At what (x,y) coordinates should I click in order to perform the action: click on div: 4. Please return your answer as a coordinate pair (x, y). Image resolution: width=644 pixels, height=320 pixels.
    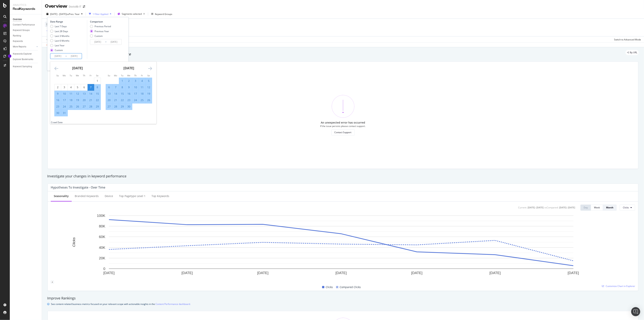
    Looking at the image, I should click on (71, 87).